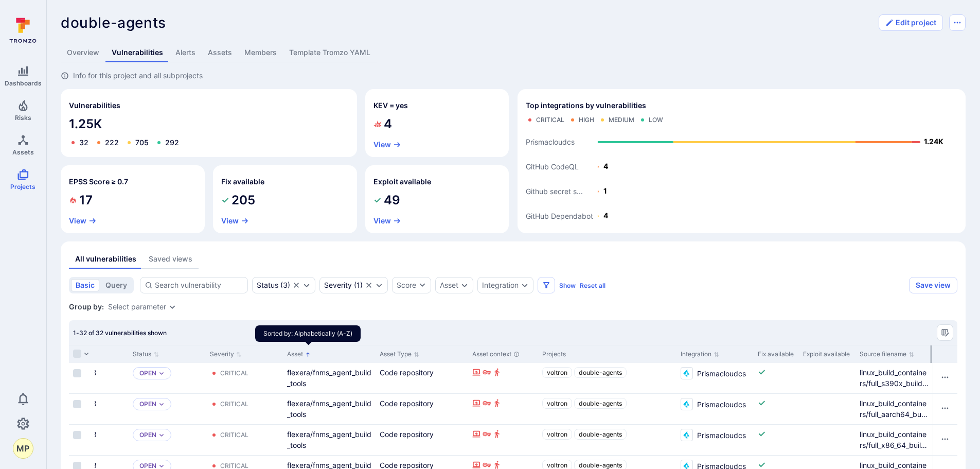 The height and width of the screenshot is (469, 980). Describe the element at coordinates (137, 307) in the screenshot. I see `div: Select parameter` at that location.